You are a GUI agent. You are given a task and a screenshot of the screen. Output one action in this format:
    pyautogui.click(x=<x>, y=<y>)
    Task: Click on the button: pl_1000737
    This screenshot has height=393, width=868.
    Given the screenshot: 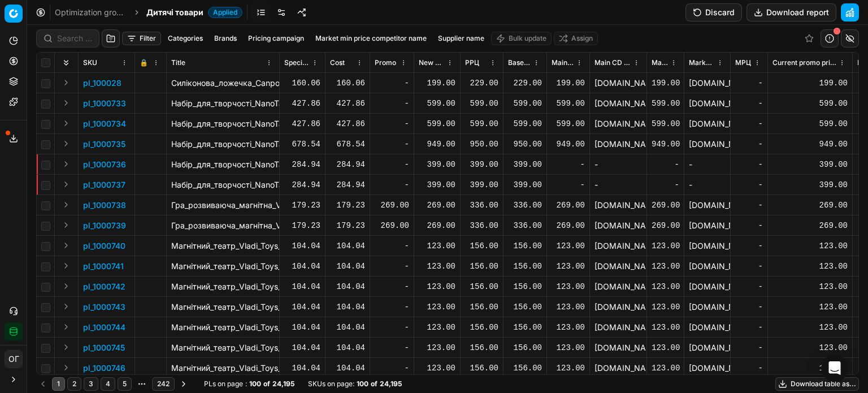 What is the action you would take?
    pyautogui.click(x=104, y=185)
    